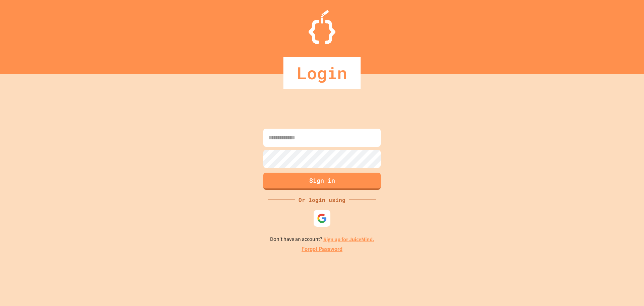 Image resolution: width=644 pixels, height=306 pixels. What do you see at coordinates (322, 249) in the screenshot?
I see `a: Forgot Password` at bounding box center [322, 249].